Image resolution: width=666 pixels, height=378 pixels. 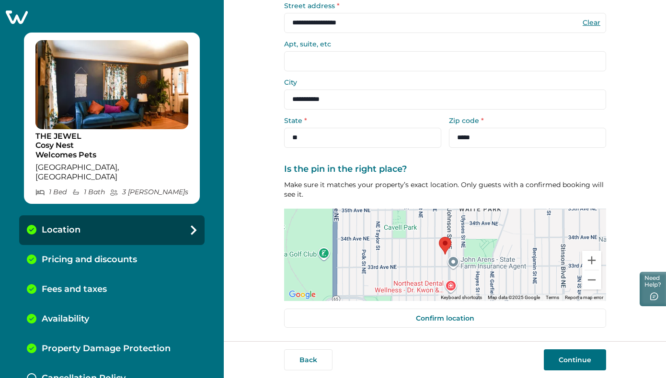 What do you see at coordinates (592, 23) in the screenshot?
I see `button: Clear` at bounding box center [592, 23].